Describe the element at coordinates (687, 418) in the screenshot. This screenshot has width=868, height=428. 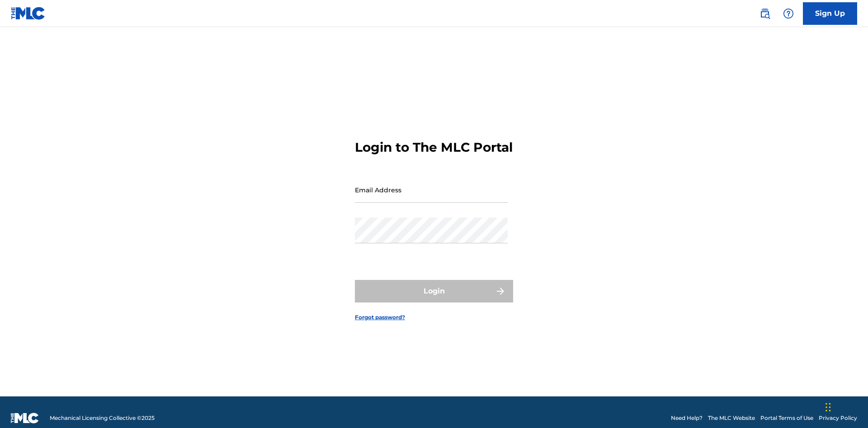
I see `a: Need Help?` at that location.